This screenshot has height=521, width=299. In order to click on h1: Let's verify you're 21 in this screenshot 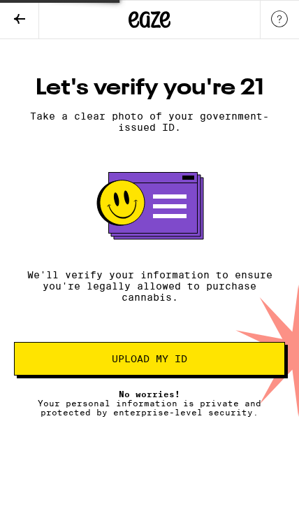, I will do `click(150, 88)`.